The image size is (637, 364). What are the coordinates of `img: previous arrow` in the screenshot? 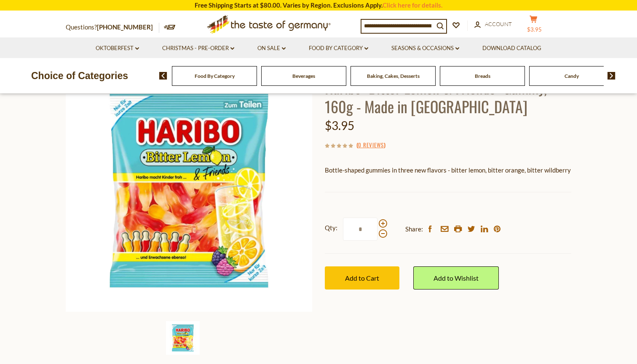 It's located at (163, 76).